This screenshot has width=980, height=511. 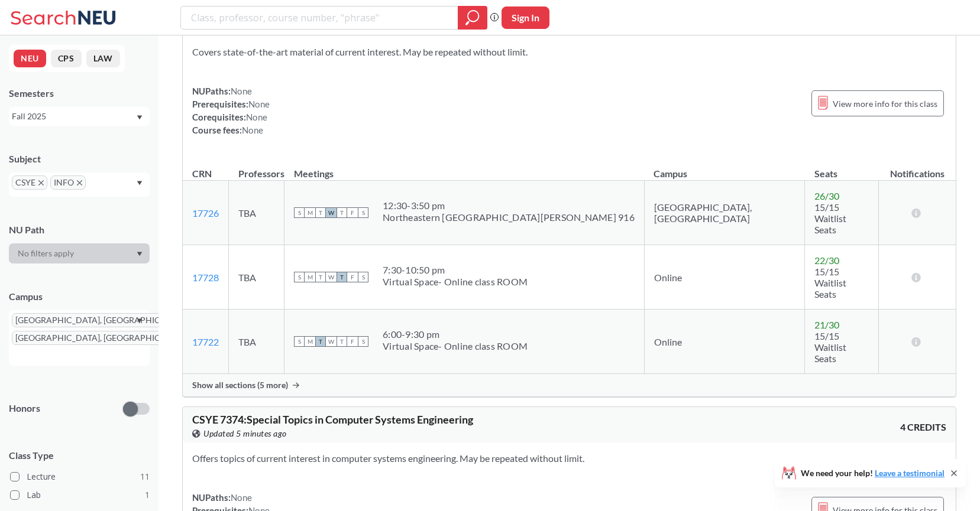 What do you see at coordinates (231, 110) in the screenshot?
I see `div: NUPaths: Prerequisites: Corequisites: Course fees:` at bounding box center [231, 110].